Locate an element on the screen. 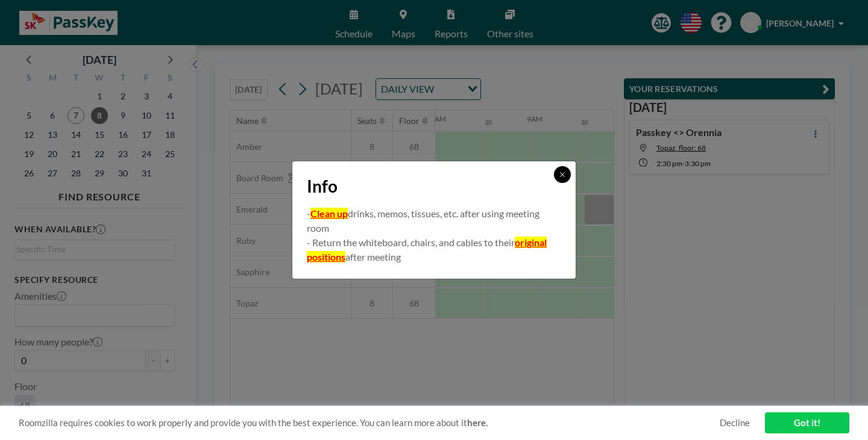 The height and width of the screenshot is (440, 868). u: Clean up is located at coordinates (329, 213).